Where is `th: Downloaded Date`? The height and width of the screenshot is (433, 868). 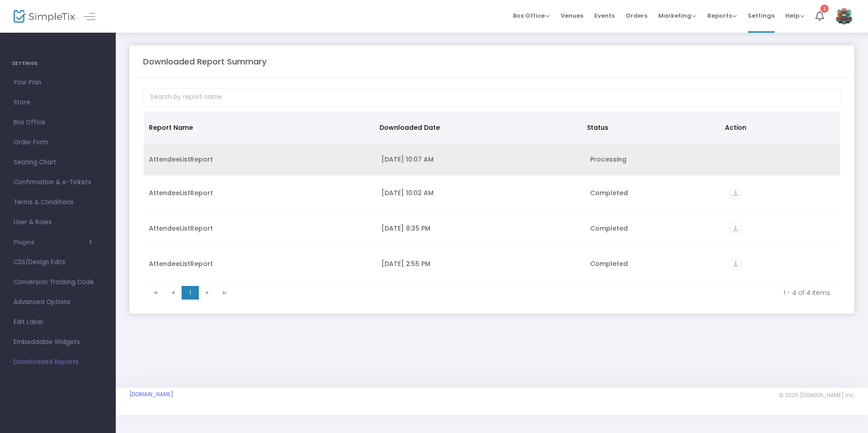 th: Downloaded Date is located at coordinates (478, 127).